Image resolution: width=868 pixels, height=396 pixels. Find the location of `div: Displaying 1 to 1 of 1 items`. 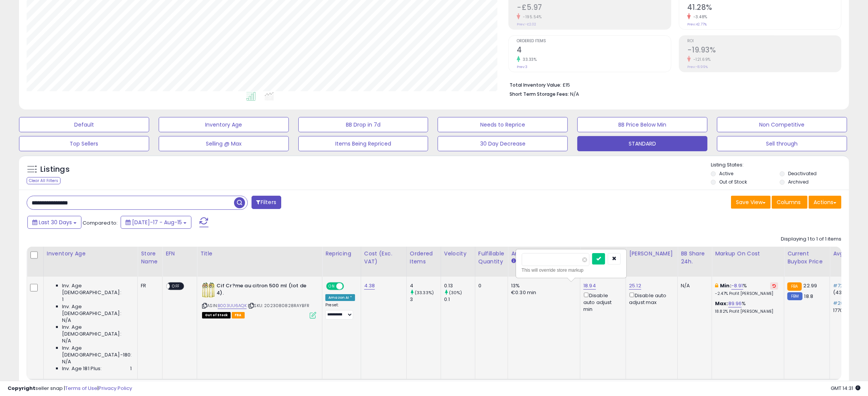

div: Displaying 1 to 1 of 1 items is located at coordinates (811, 239).